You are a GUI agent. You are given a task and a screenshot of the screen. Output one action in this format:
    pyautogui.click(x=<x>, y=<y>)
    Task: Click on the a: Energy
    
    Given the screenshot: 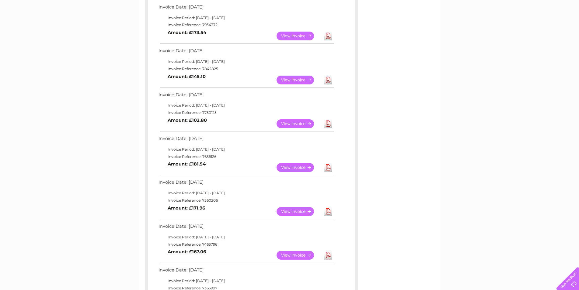 What is the action you would take?
    pyautogui.click(x=494, y=28)
    